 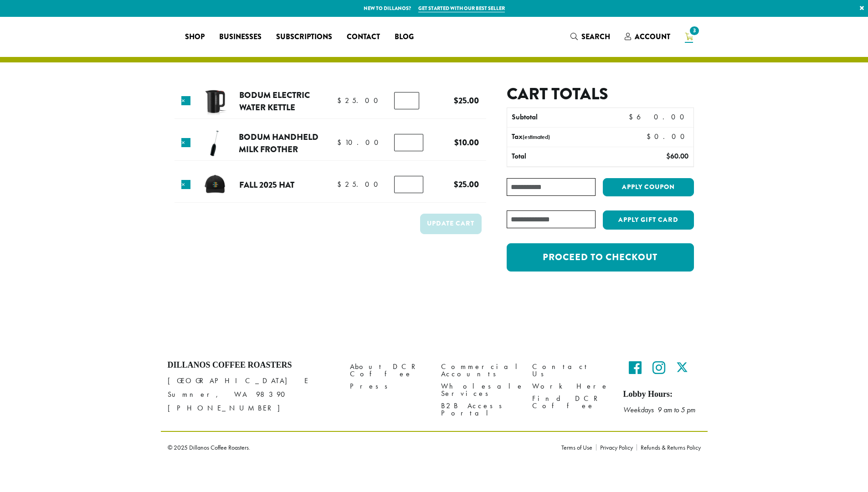 What do you see at coordinates (480, 370) in the screenshot?
I see `a: Commercial Accounts` at bounding box center [480, 370].